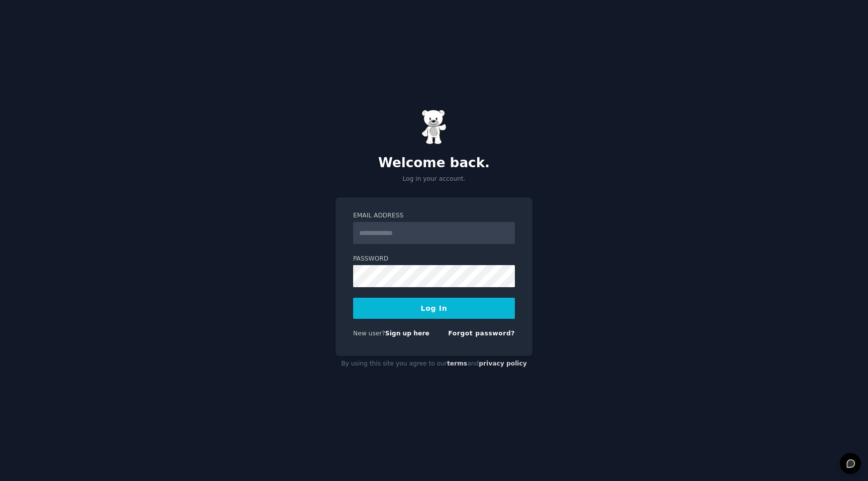 The image size is (868, 481). What do you see at coordinates (434, 309) in the screenshot?
I see `button: Log In` at bounding box center [434, 309].